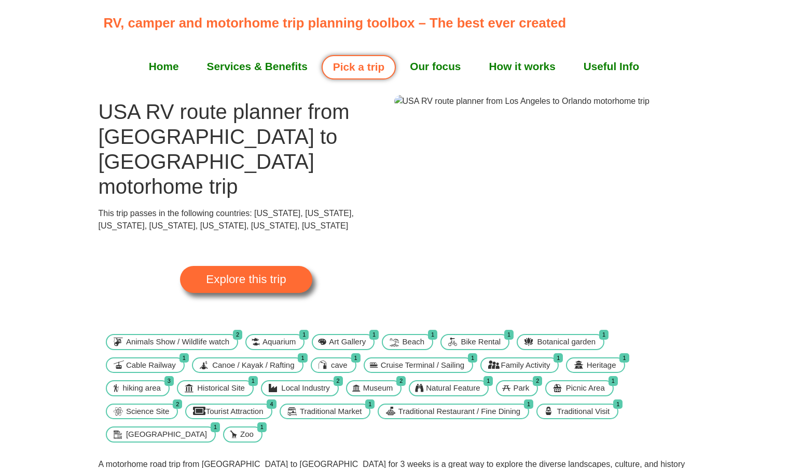 This screenshot has width=788, height=468. Describe the element at coordinates (271, 404) in the screenshot. I see `span: 4` at that location.